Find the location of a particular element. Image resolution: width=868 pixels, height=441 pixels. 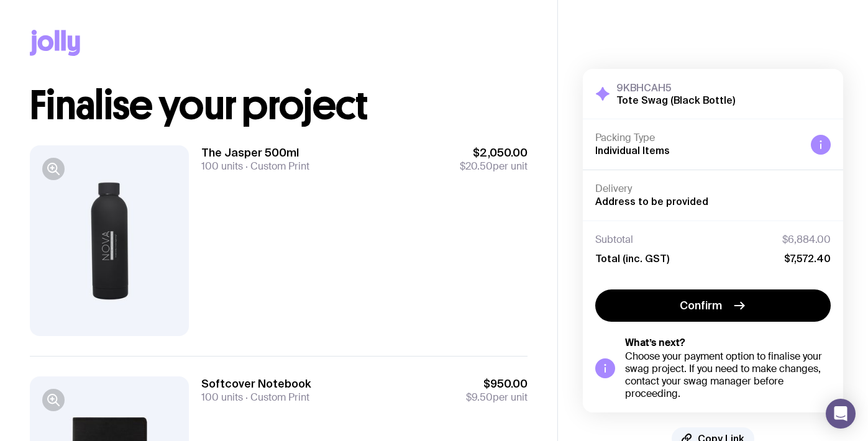

h3: Softcover Notebook is located at coordinates (256, 384).